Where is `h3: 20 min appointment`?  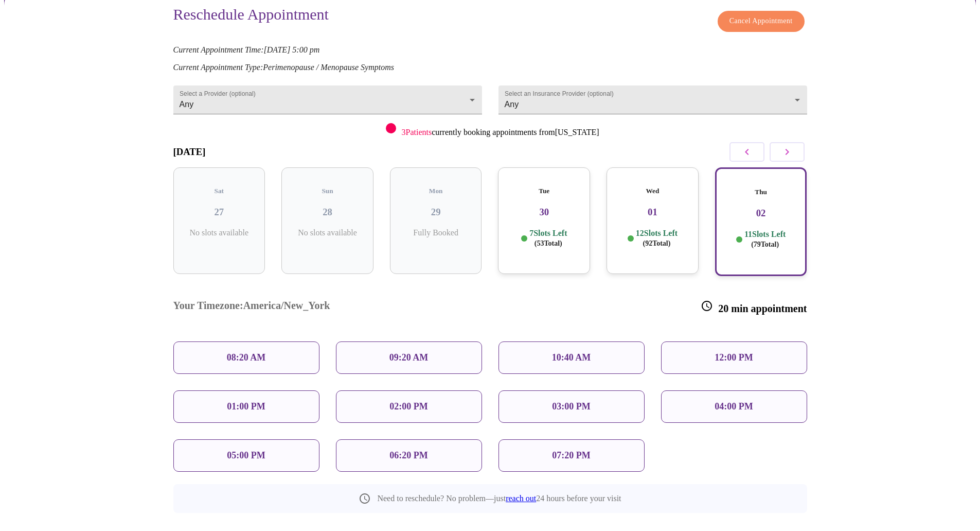
h3: 20 min appointment is located at coordinates (754, 307).